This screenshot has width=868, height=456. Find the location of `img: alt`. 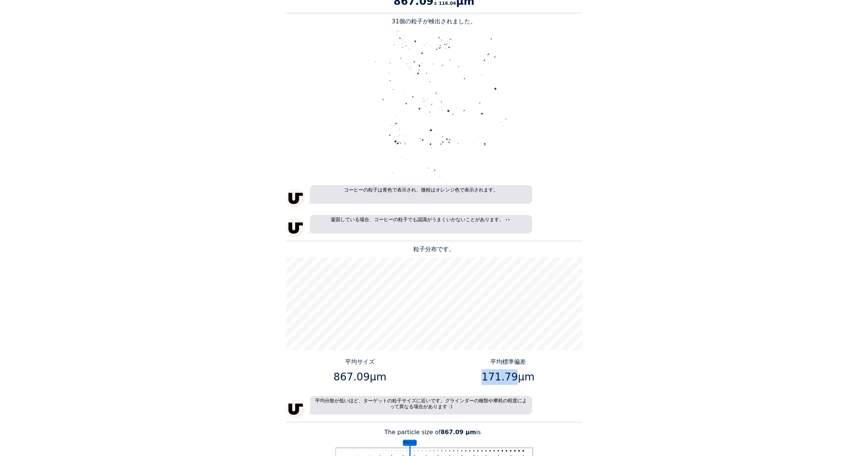

img: alt is located at coordinates (434, 103).